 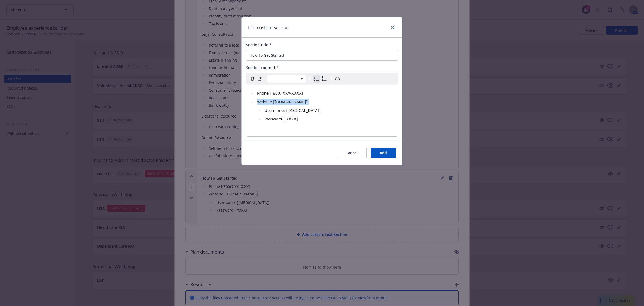 I want to click on button: Create link, so click(x=337, y=79).